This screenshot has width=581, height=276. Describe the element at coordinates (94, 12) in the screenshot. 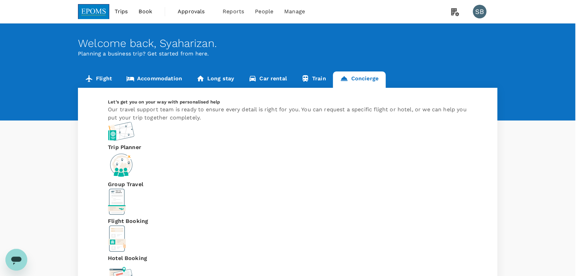

I see `img: EPOMS SDN BHD` at that location.